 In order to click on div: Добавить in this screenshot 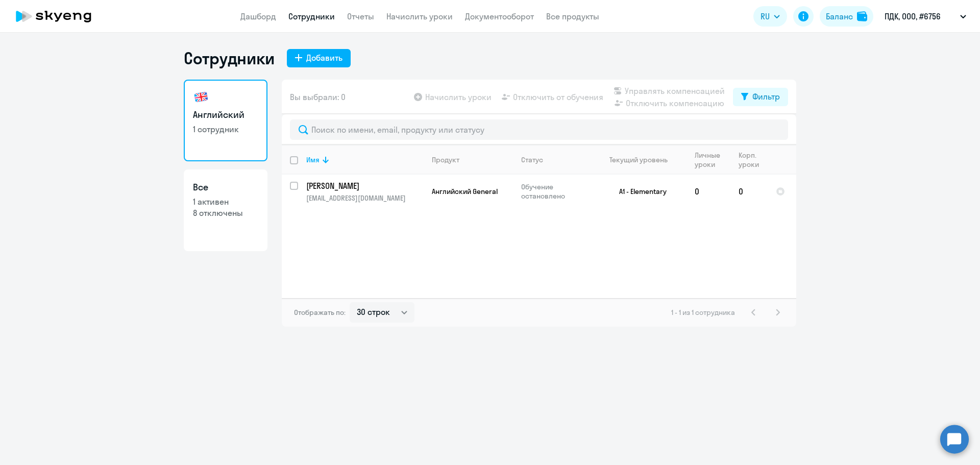, I will do `click(324, 58)`.